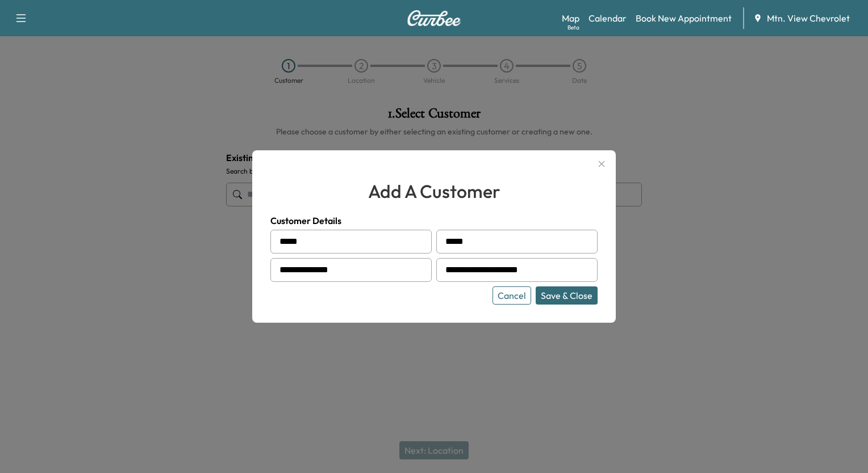 This screenshot has width=868, height=473. What do you see at coordinates (573, 27) in the screenshot?
I see `div: Beta` at bounding box center [573, 27].